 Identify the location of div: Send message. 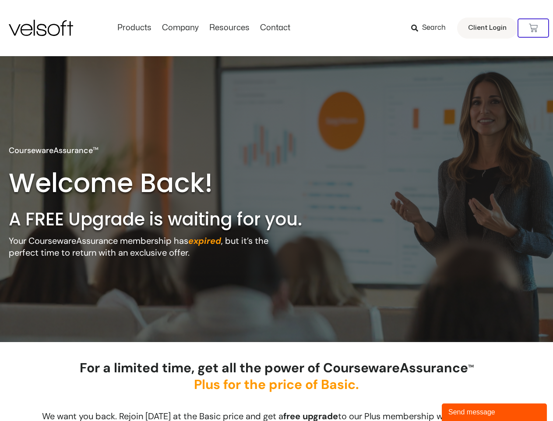
(53, 11).